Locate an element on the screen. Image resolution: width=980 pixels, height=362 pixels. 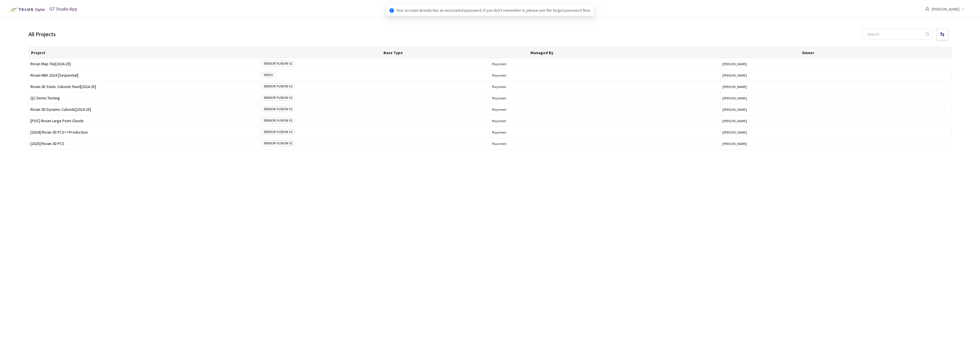
th: Project is located at coordinates (205, 52).